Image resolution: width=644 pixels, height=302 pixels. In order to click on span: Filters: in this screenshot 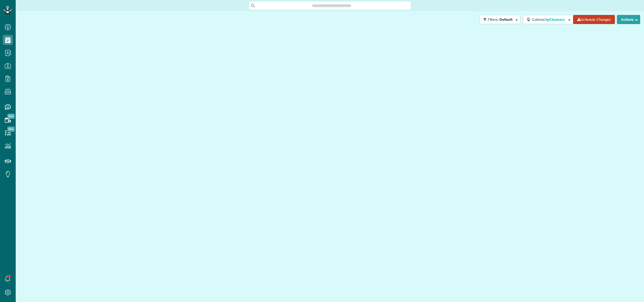, I will do `click(493, 20)`.